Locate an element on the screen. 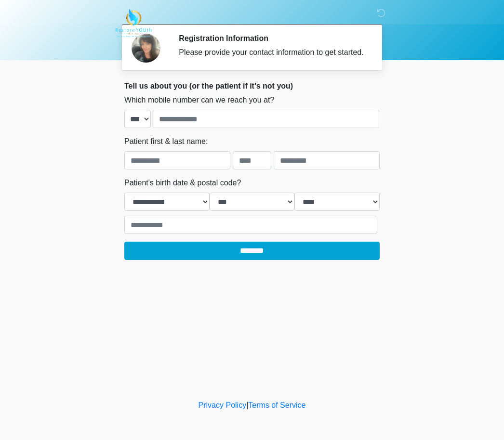  label: Patient first & last name: is located at coordinates (166, 142).